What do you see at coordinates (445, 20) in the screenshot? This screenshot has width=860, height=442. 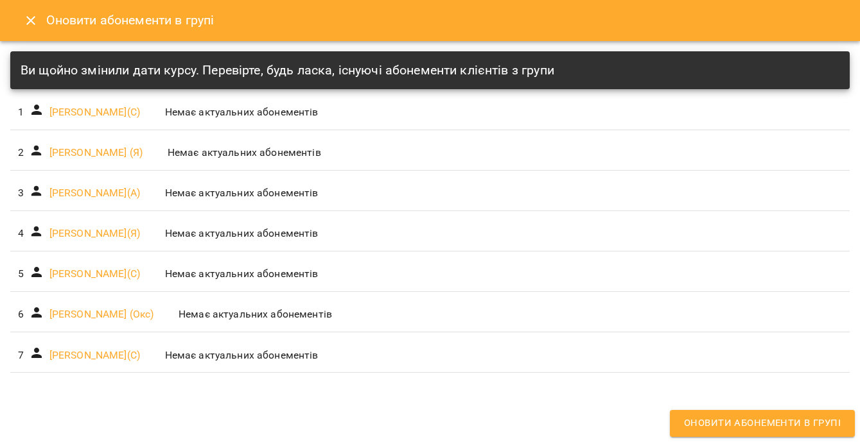 I see `h6: Оновити абонементи в групі` at bounding box center [445, 20].